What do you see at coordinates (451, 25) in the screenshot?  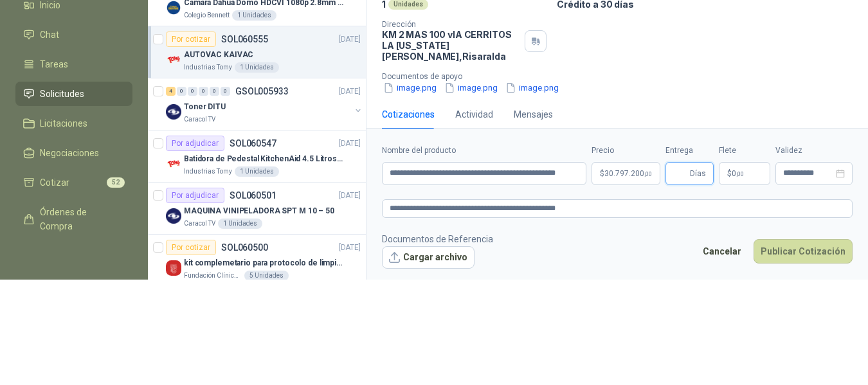 I see `p: Dirección` at bounding box center [451, 25].